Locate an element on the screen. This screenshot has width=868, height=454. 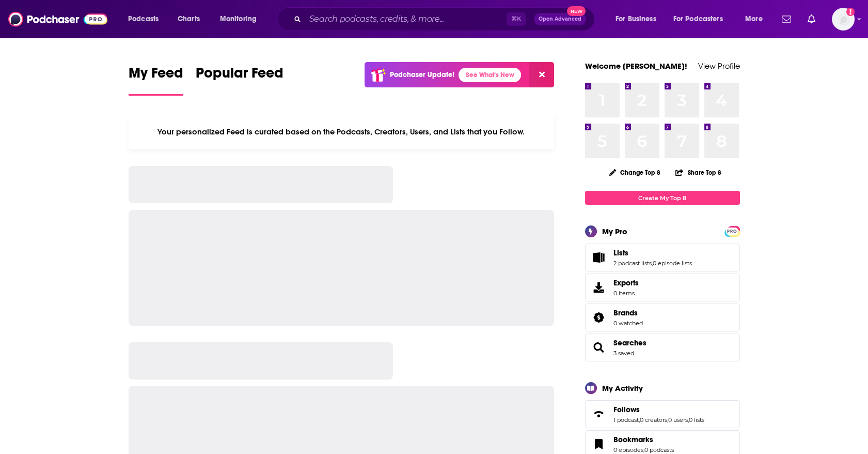
span: New is located at coordinates (576, 11).